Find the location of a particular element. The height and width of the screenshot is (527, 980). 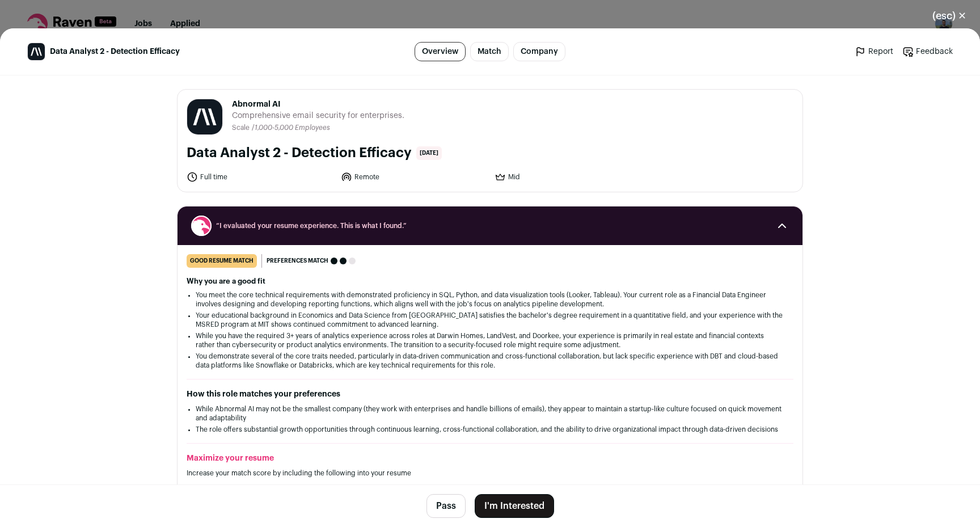

span: “I evaluated your resume experience. This is what I found.” is located at coordinates (490, 226).